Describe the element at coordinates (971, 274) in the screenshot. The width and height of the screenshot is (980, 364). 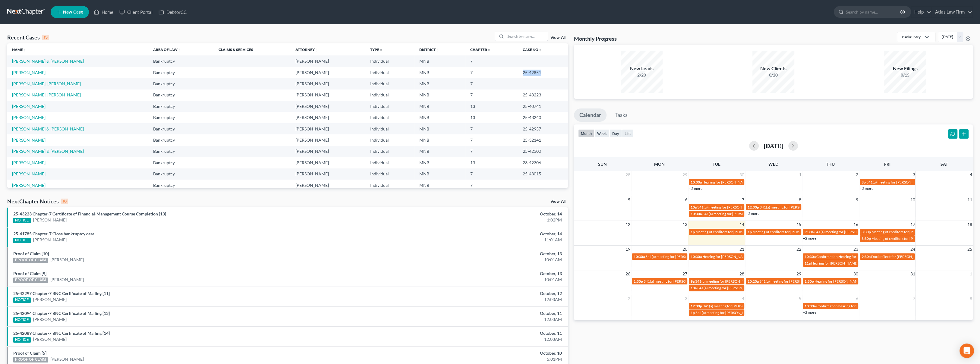
I see `span: 1` at that location.